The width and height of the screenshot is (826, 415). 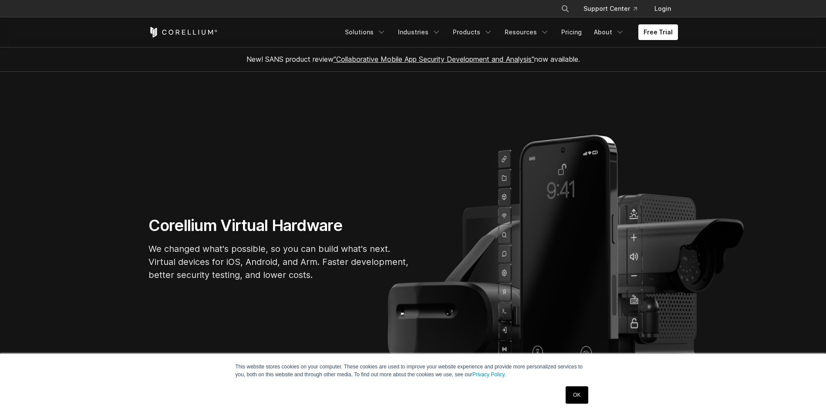 I want to click on a: Support Center, so click(x=610, y=9).